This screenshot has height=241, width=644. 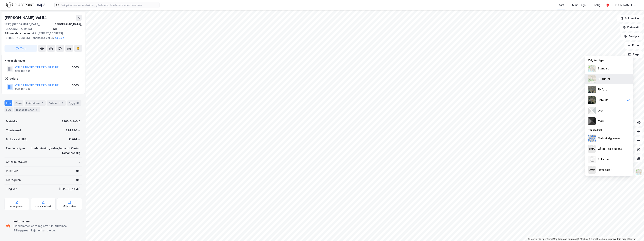 I want to click on img: majorOwner.b5e170eddb5c04bfeeff.jpeg, so click(x=592, y=170).